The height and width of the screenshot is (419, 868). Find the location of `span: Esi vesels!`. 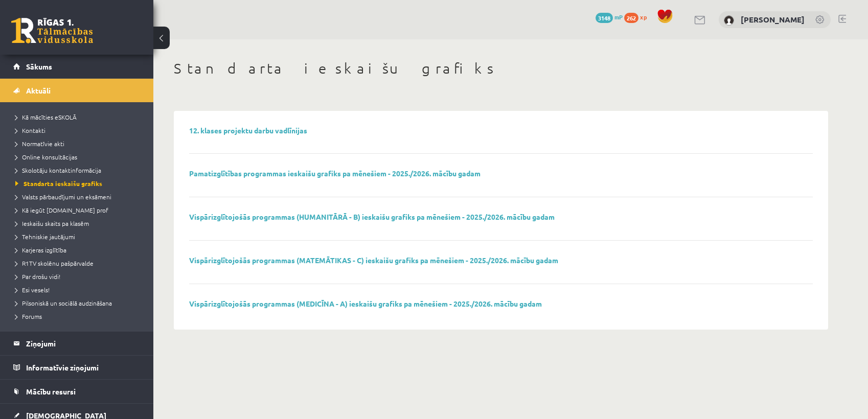

span: Esi vesels! is located at coordinates (32, 290).